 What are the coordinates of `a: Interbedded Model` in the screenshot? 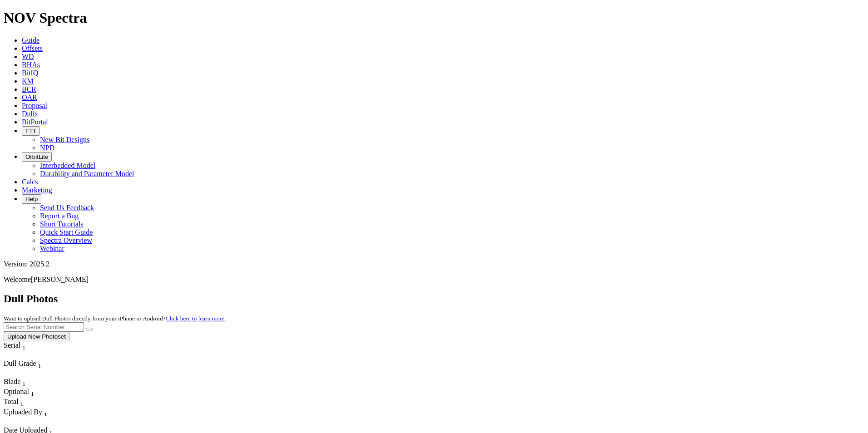 It's located at (68, 165).